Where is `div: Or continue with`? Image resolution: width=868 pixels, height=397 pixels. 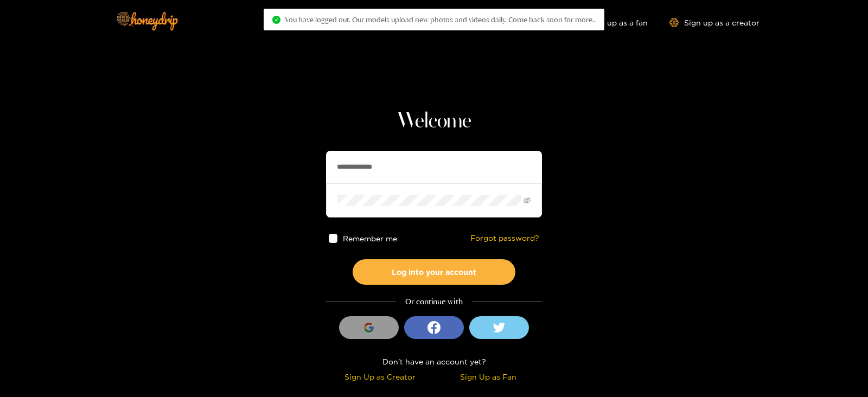
div: Or continue with is located at coordinates (434, 301).